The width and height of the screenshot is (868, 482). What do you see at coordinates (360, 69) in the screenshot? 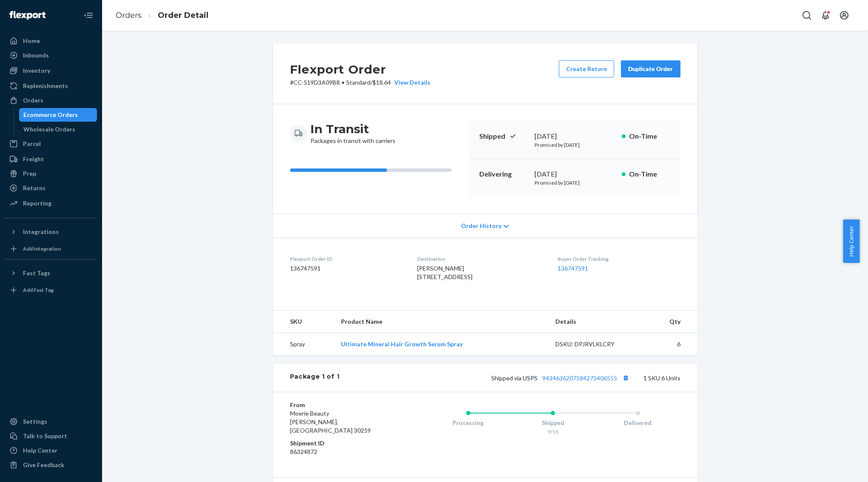
I see `h2: Flexport Order` at bounding box center [360, 69].